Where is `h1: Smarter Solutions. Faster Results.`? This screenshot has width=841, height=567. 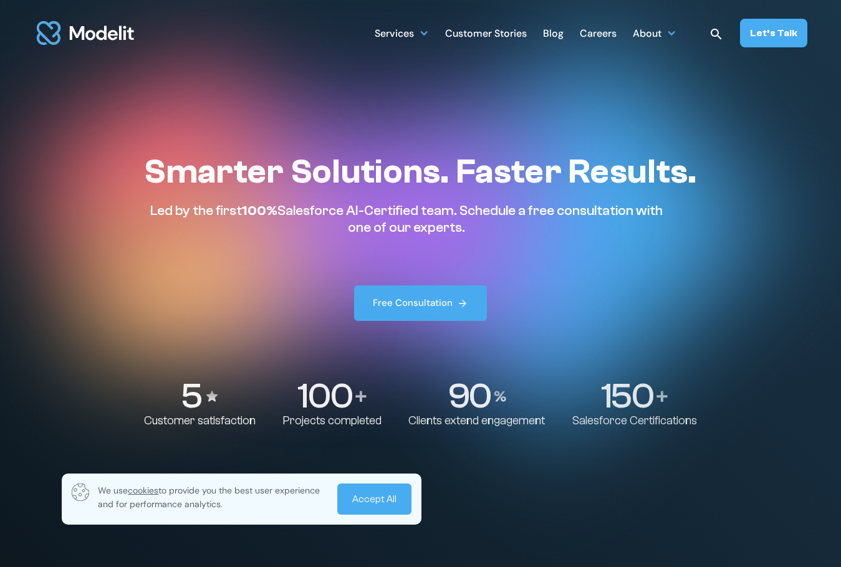 h1: Smarter Solutions. Faster Results. is located at coordinates (420, 172).